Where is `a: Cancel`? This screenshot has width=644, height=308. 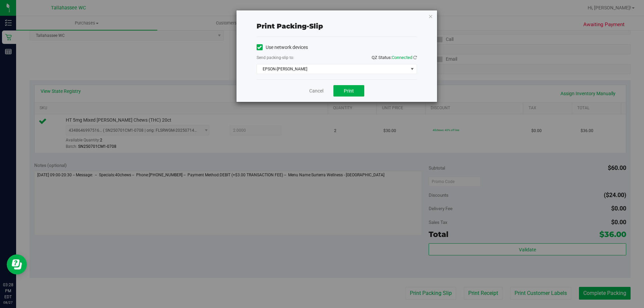
a: Cancel is located at coordinates (316, 91).